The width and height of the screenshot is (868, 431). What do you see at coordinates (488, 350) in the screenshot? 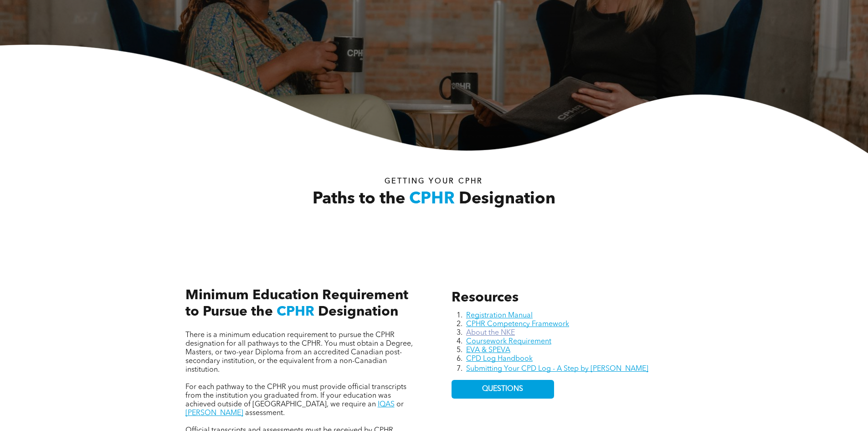
I see `a: EVA & SPEVA` at bounding box center [488, 350].